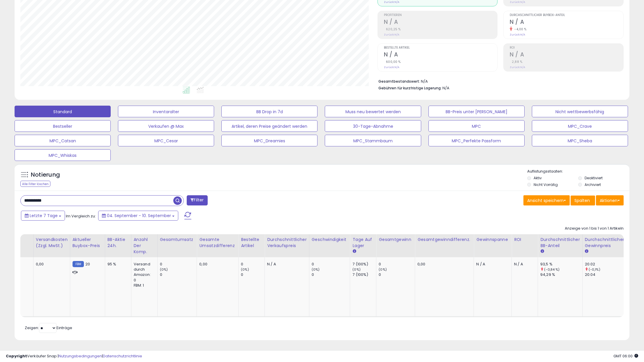  What do you see at coordinates (141, 246) in the screenshot?
I see `font: Anzahl der Komp.` at bounding box center [141, 246].